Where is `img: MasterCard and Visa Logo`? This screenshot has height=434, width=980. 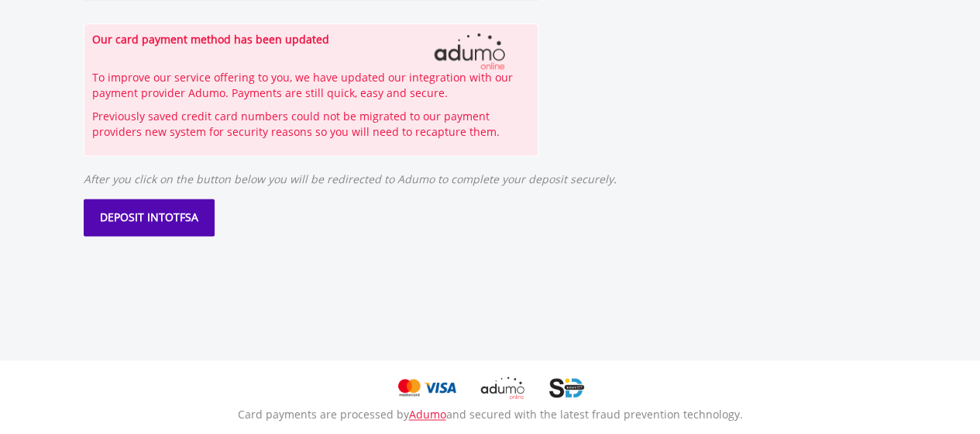 img: MasterCard and Visa Logo is located at coordinates (425, 387).